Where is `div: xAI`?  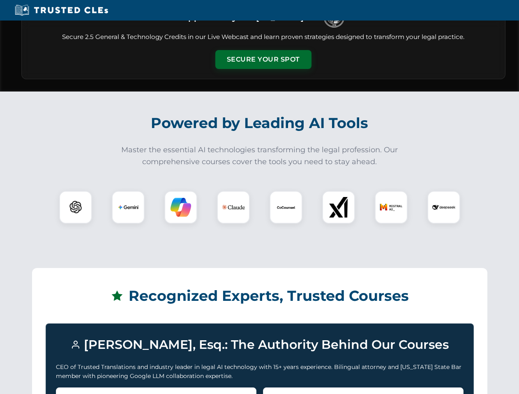 div: xAI is located at coordinates (338, 207).